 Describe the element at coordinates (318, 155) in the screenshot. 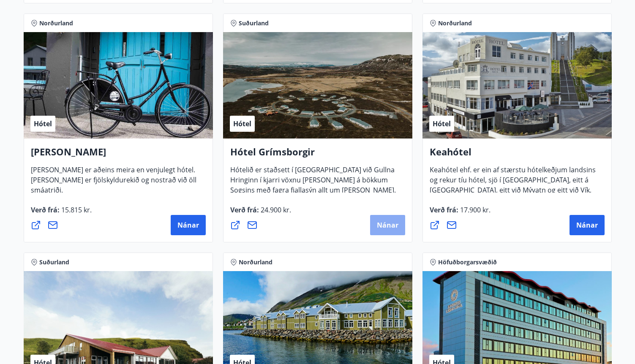

I see `h4: Hótel Grímsborgir` at that location.